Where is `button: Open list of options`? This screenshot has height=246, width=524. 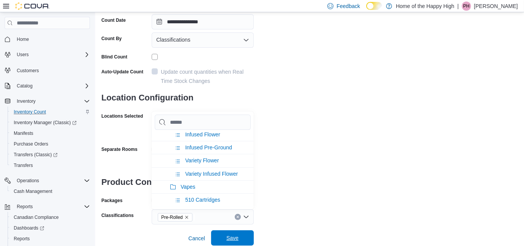 button: Open list of options is located at coordinates (246, 40).